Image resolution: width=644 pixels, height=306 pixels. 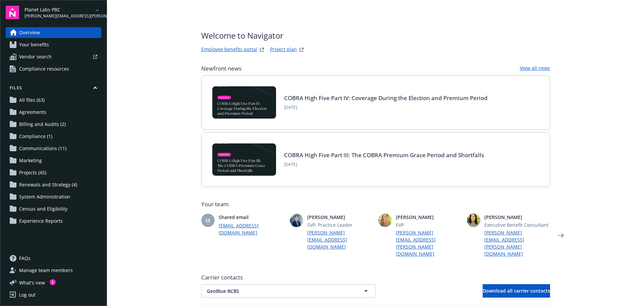 I want to click on a: Renewals and Strategy (4), so click(x=53, y=185).